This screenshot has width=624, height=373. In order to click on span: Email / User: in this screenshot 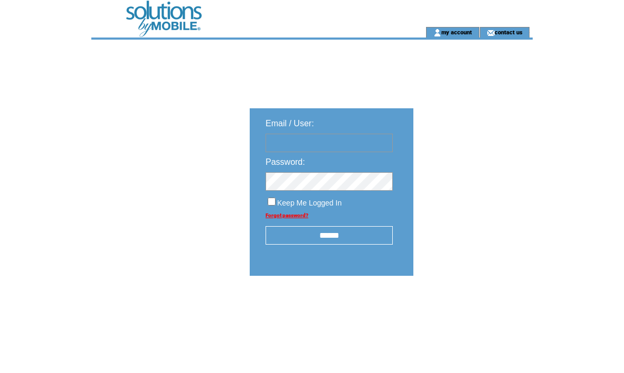, I will do `click(290, 123)`.